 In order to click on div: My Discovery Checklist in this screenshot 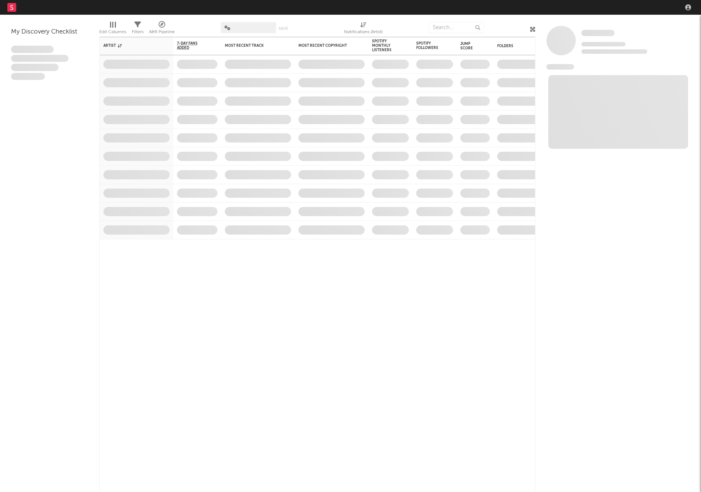, I will do `click(50, 32)`.